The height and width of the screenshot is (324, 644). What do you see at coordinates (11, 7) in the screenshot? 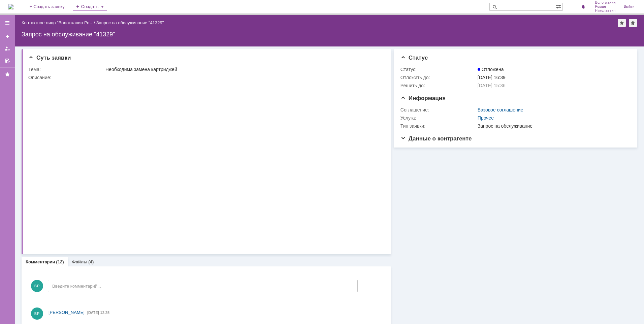
I see `a: Перейти на домашнюю страницу` at bounding box center [11, 7].